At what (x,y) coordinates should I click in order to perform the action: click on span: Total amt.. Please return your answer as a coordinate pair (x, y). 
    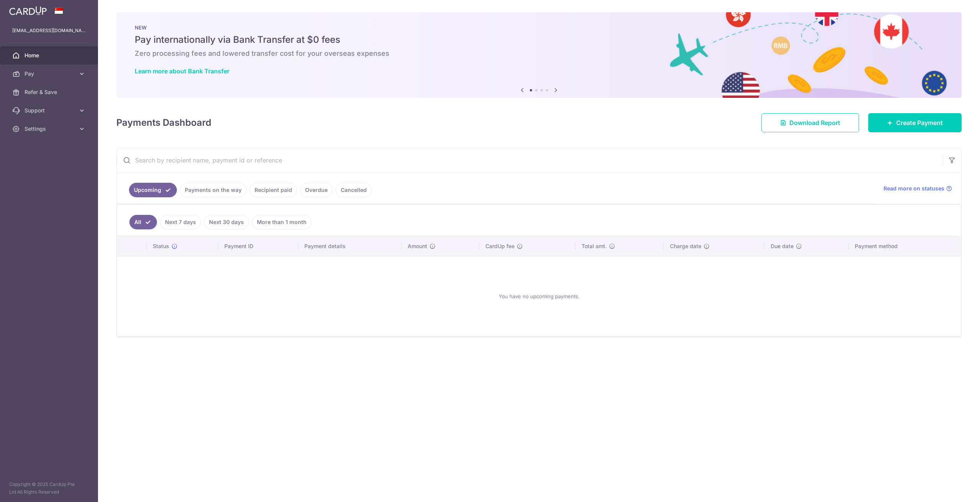
    Looking at the image, I should click on (594, 247).